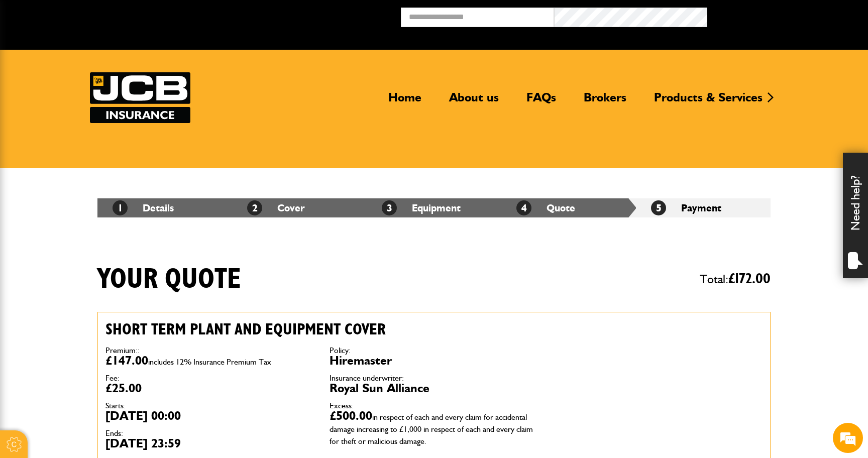 This screenshot has height=458, width=868. Describe the element at coordinates (276, 208) in the screenshot. I see `a: 2Cover` at that location.